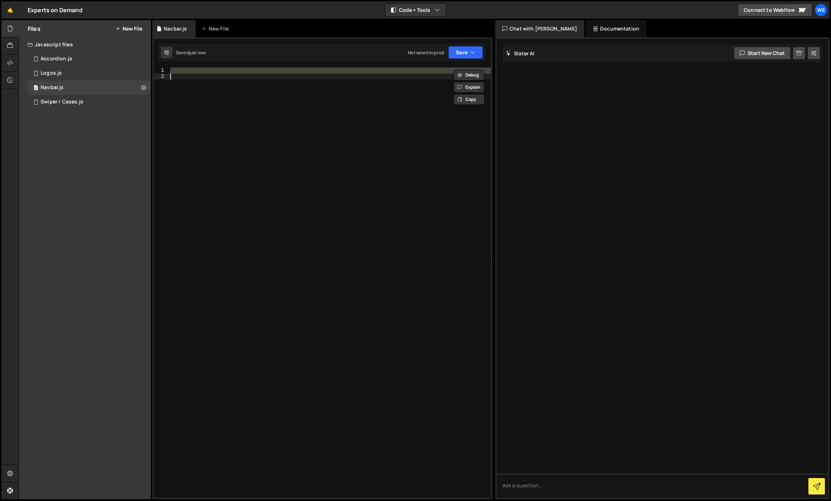 This screenshot has height=501, width=831. What do you see at coordinates (89, 73) in the screenshot?
I see `div: 16619/45260.js` at bounding box center [89, 73].